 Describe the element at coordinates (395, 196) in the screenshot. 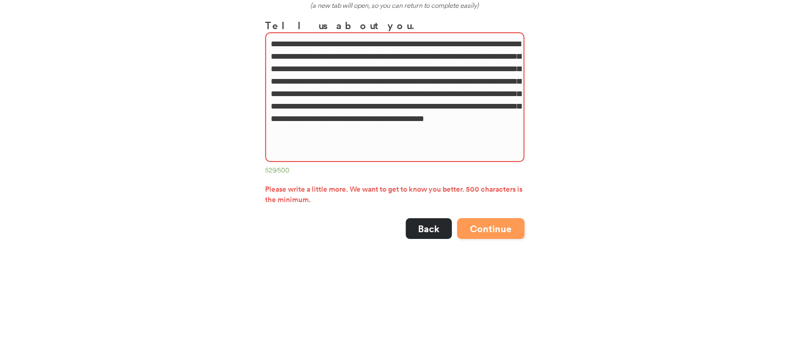

I see `div: Please write a little more. We want to get to know you better. 500 characters is the minimum.` at that location.